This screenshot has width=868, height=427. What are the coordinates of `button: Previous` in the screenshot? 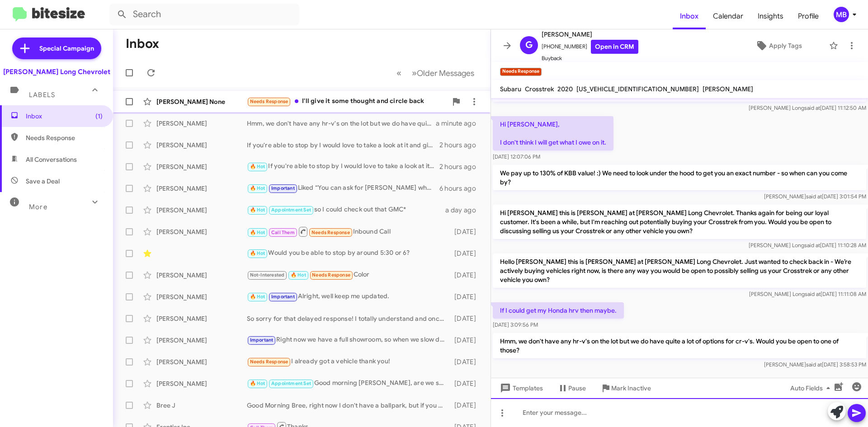 It's located at (399, 72).